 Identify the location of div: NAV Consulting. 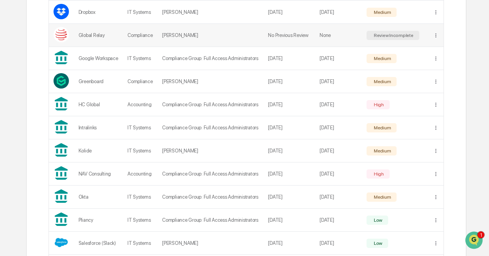
(99, 174).